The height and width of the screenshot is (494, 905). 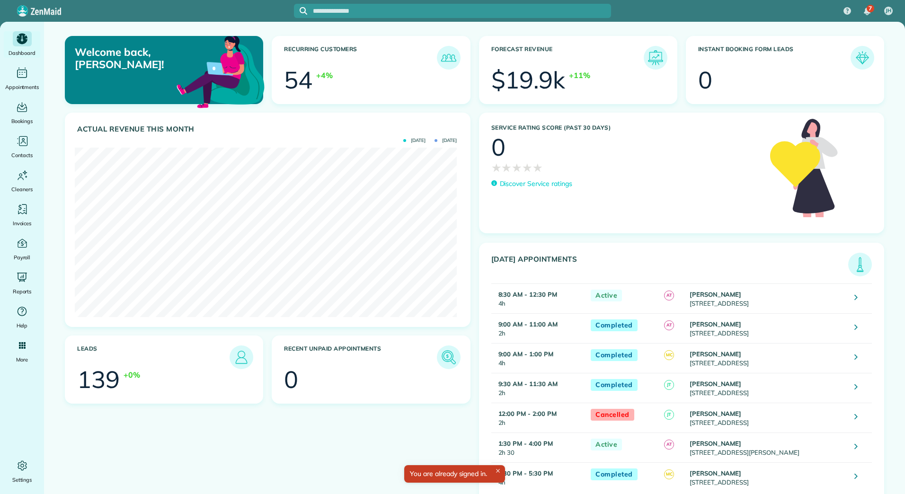 What do you see at coordinates (528, 80) in the screenshot?
I see `div: $19.9k` at bounding box center [528, 80].